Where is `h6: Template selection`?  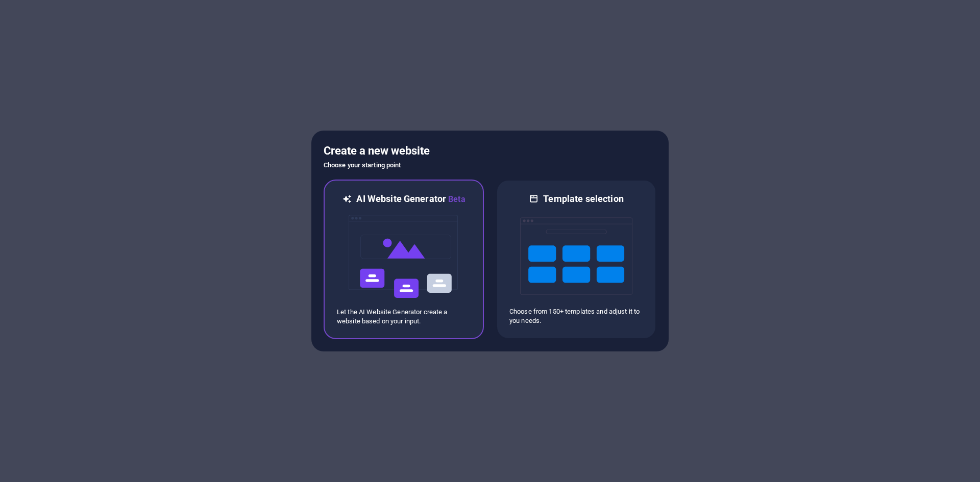 h6: Template selection is located at coordinates (583, 199).